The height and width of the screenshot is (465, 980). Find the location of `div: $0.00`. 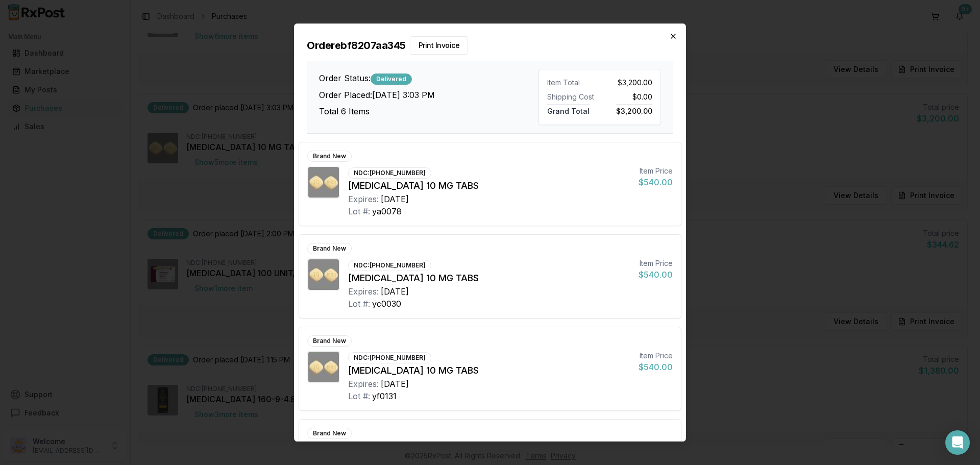

div: $0.00 is located at coordinates (628, 97).